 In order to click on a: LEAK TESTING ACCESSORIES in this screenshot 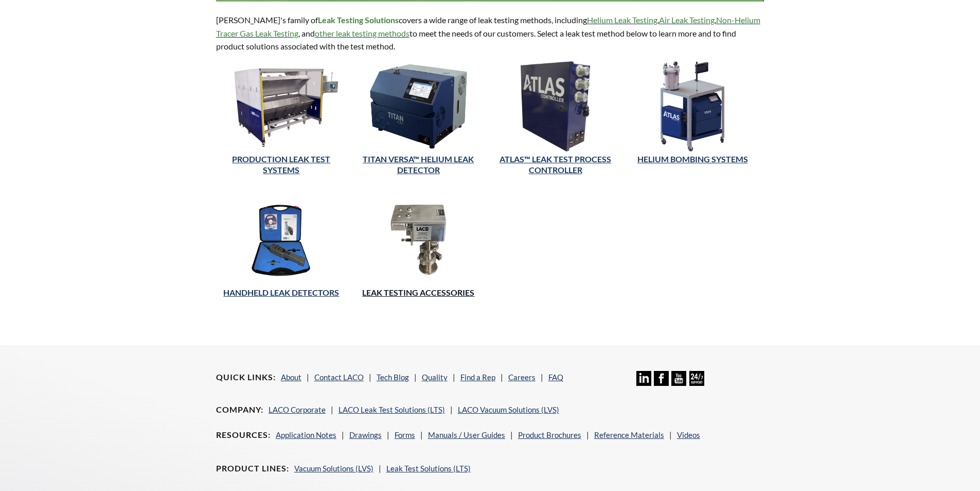, I will do `click(418, 292)`.